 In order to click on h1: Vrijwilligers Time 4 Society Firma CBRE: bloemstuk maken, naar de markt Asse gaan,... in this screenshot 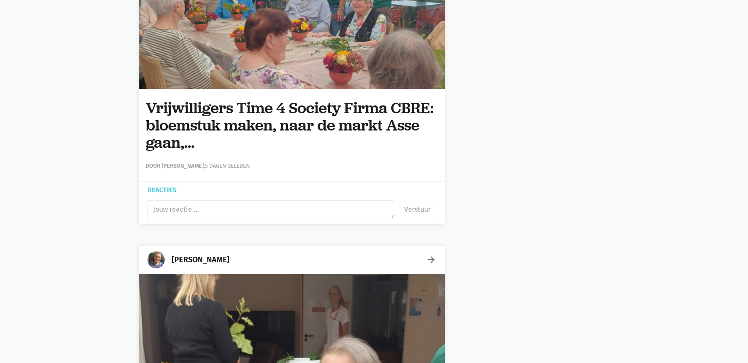, I will do `click(292, 125)`.